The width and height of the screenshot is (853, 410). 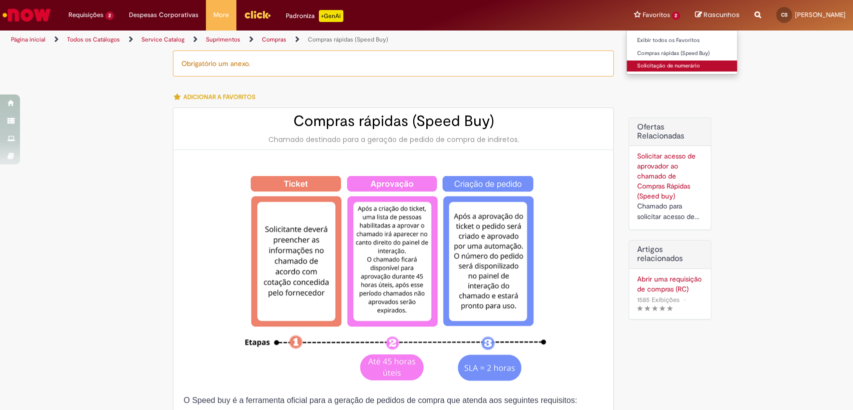 What do you see at coordinates (257, 14) in the screenshot?
I see `img: click_logo_yellow_360x200.png` at bounding box center [257, 14].